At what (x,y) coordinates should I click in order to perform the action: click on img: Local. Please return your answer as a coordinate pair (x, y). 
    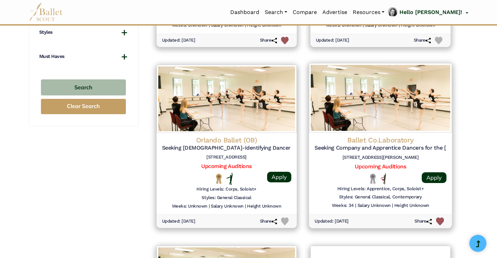
    Looking at the image, I should click on (373, 179).